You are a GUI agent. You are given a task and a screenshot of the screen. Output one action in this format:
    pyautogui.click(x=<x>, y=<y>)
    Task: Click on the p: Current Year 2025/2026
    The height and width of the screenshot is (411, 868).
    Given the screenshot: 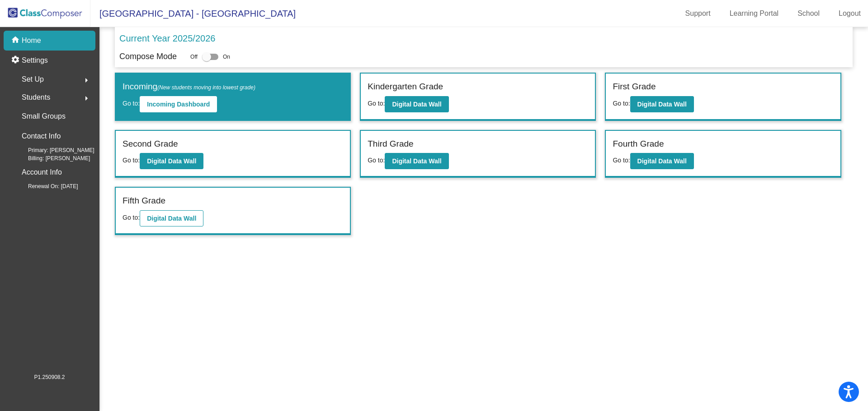 What is the action you would take?
    pyautogui.click(x=168, y=39)
    